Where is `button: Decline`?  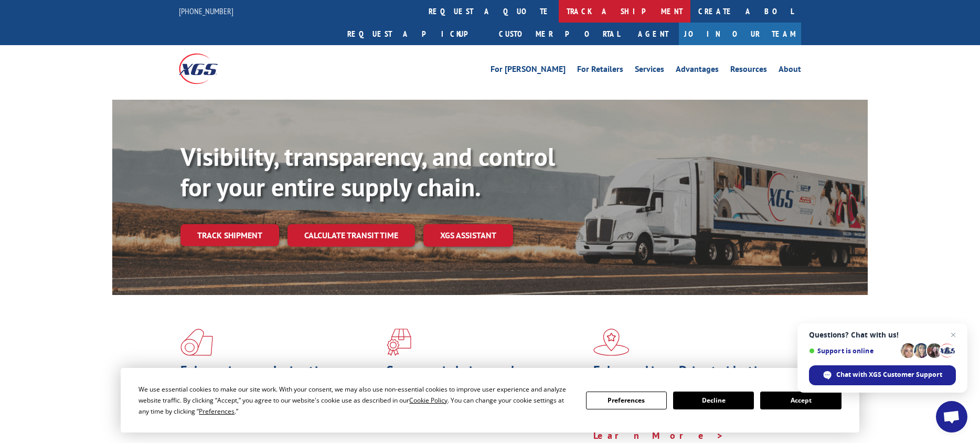
button: Decline is located at coordinates (713, 400).